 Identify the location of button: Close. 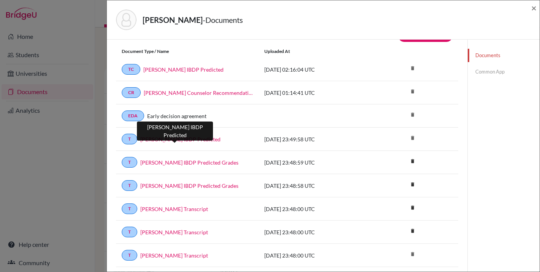
(534, 8).